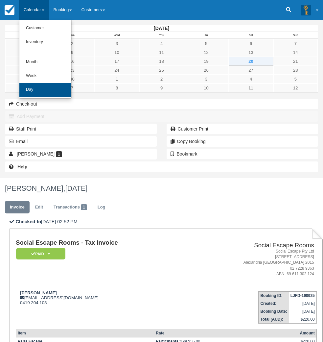 This screenshot has height=342, width=323. What do you see at coordinates (162, 167) in the screenshot?
I see `a: Help` at bounding box center [162, 167].